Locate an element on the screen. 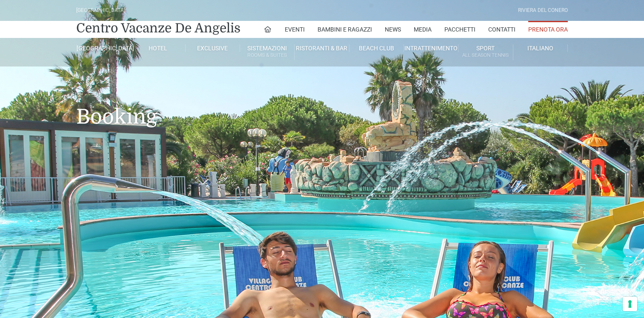 The height and width of the screenshot is (318, 644). a: Ristoranti & Bar is located at coordinates (322, 48).